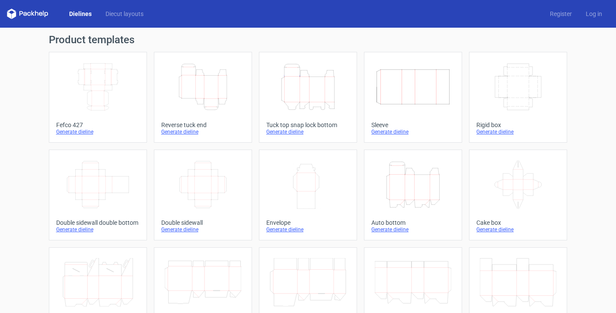 The width and height of the screenshot is (616, 313). Describe the element at coordinates (98, 97) in the screenshot. I see `a: Fefco 427Generate dieline` at that location.